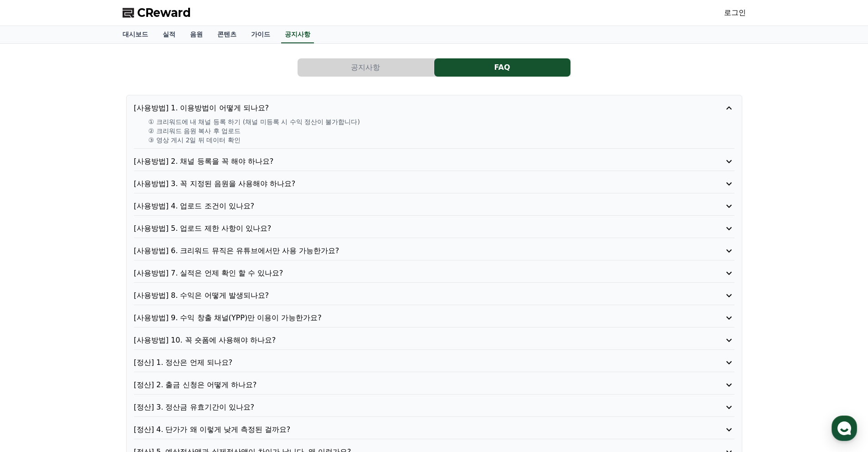 The height and width of the screenshot is (452, 868). Describe the element at coordinates (410, 295) in the screenshot. I see `p: [사용방법] 8. 수익은 어떻게 발생되나요?` at that location.